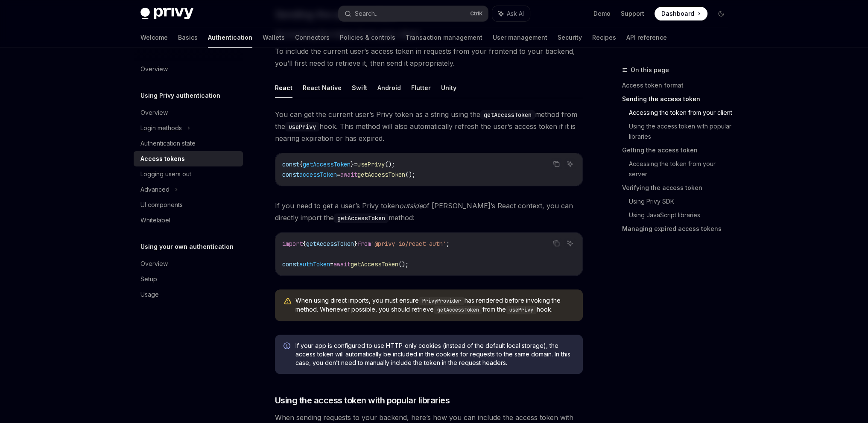 The image size is (868, 423). Describe the element at coordinates (168, 144) in the screenshot. I see `div: Authentication state` at that location.